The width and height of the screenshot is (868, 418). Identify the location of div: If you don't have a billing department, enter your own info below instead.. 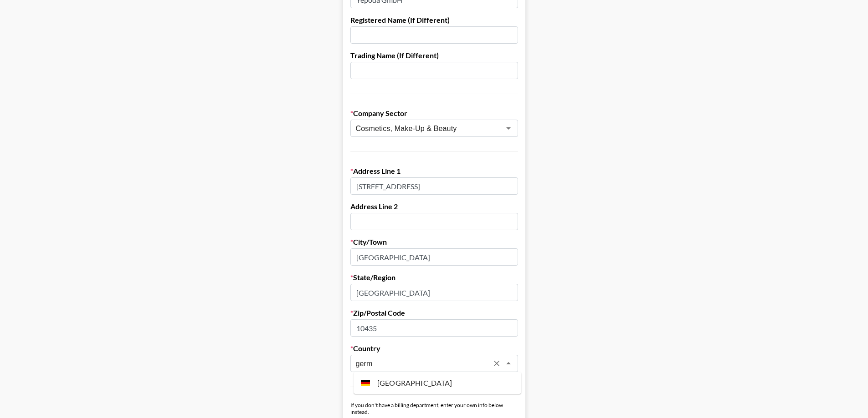
(434, 409).